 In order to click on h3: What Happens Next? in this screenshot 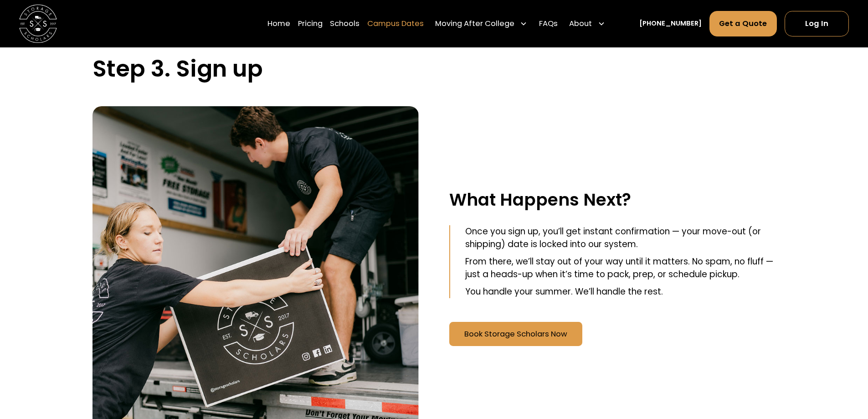, I will do `click(612, 200)`.